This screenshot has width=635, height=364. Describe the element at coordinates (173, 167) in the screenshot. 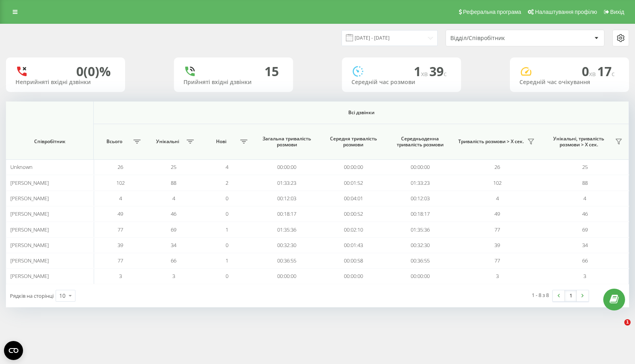

I see `span: 25` at that location.